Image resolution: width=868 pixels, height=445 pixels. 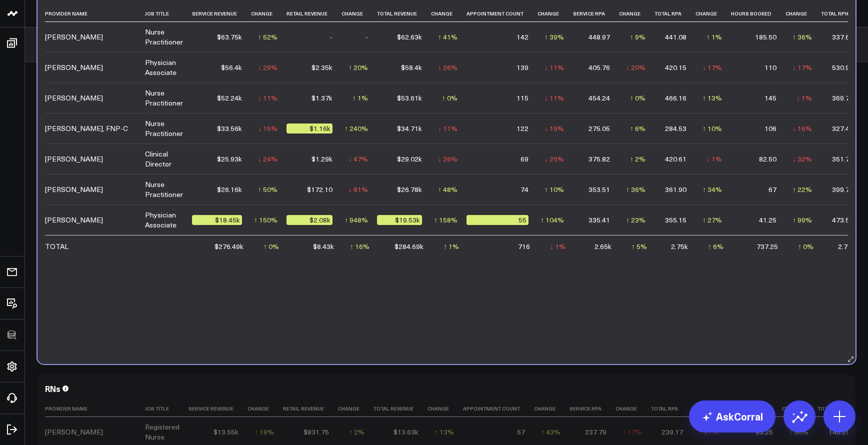 I want to click on div: $8.43k, so click(x=324, y=246).